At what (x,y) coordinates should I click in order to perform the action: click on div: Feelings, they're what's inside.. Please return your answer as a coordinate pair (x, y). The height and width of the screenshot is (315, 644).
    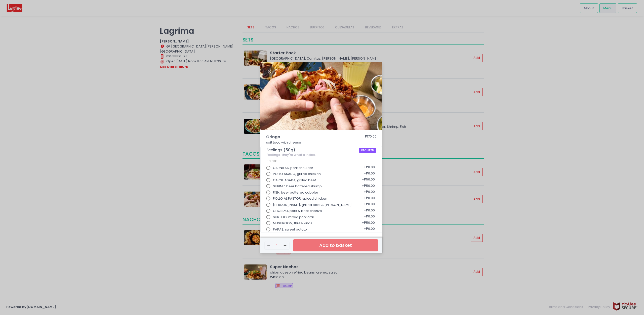
    Looking at the image, I should click on (322, 155).